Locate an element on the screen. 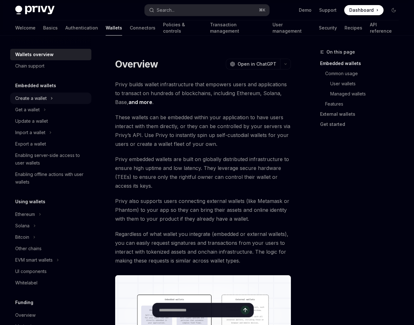  a: Recipes is located at coordinates (353, 28).